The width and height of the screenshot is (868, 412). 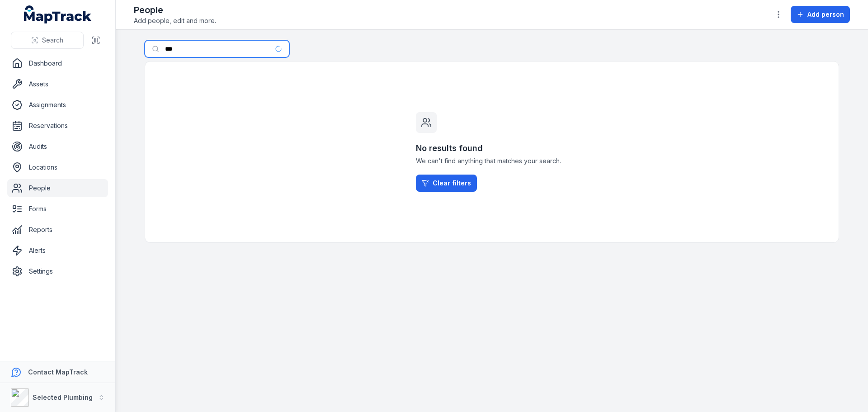 What do you see at coordinates (58, 272) in the screenshot?
I see `a: Settings` at bounding box center [58, 272].